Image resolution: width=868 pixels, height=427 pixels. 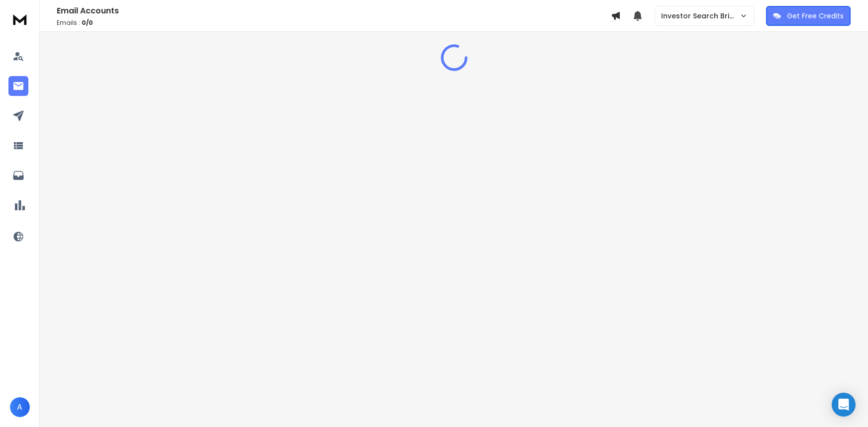 I want to click on button: A, so click(x=20, y=407).